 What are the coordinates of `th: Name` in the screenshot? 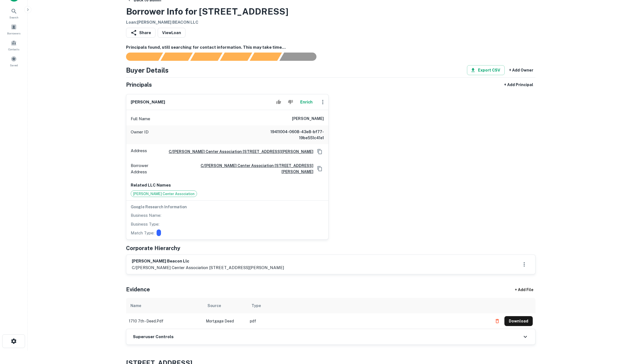 It's located at (165, 306).